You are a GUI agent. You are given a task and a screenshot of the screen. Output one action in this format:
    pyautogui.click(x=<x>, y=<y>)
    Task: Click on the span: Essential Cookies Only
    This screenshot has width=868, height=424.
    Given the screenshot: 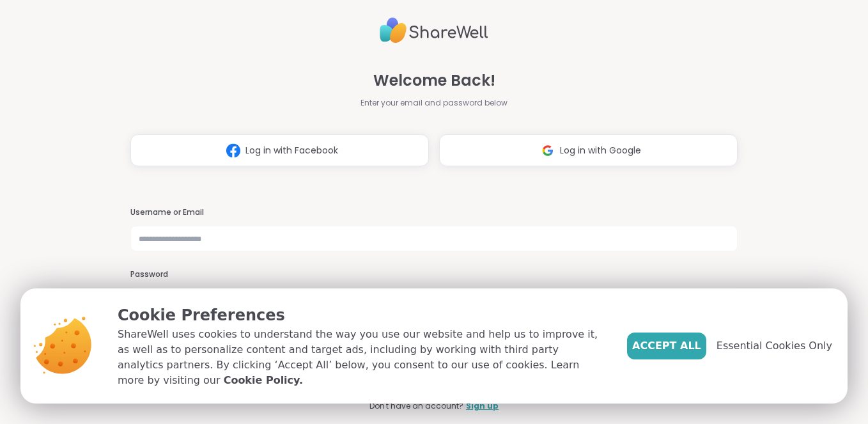 What is the action you would take?
    pyautogui.click(x=774, y=346)
    